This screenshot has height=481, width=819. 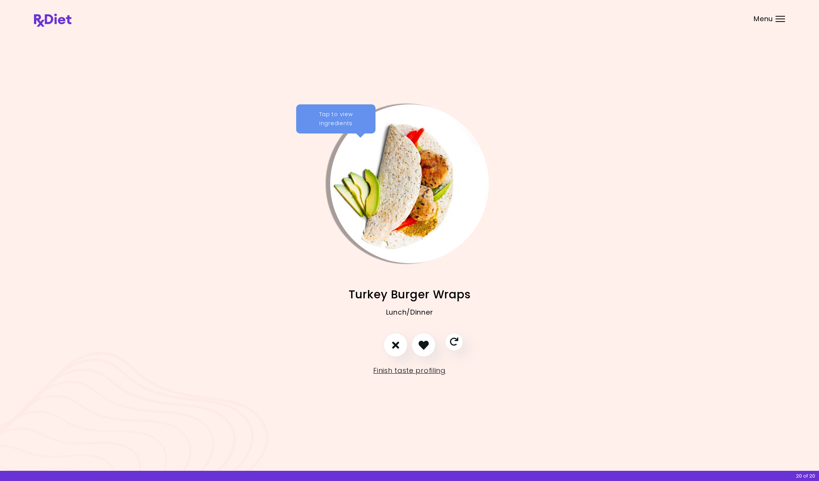 I want to click on button: I don't like this recipe, so click(x=396, y=345).